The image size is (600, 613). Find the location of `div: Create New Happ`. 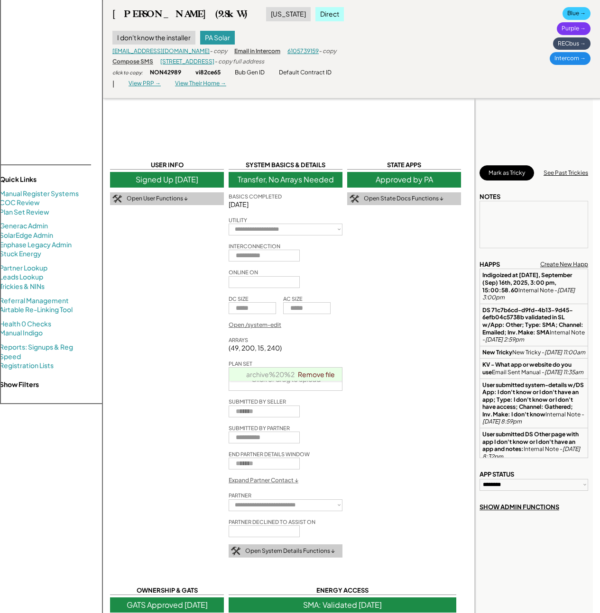

div: Create New Happ is located at coordinates (564, 265).